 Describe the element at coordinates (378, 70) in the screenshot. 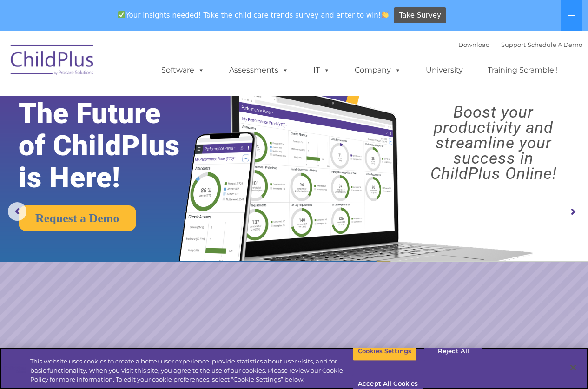

I see `a: Company` at that location.